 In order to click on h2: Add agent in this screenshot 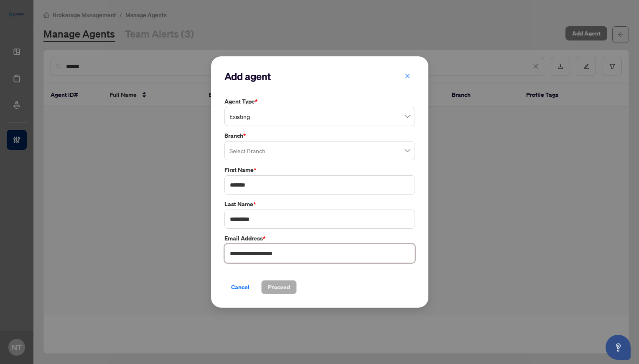, I will do `click(320, 76)`.